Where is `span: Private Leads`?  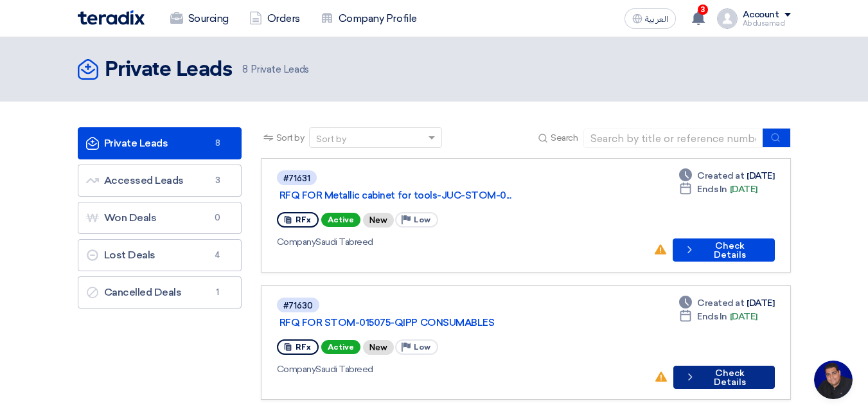 span: Private Leads is located at coordinates (275, 69).